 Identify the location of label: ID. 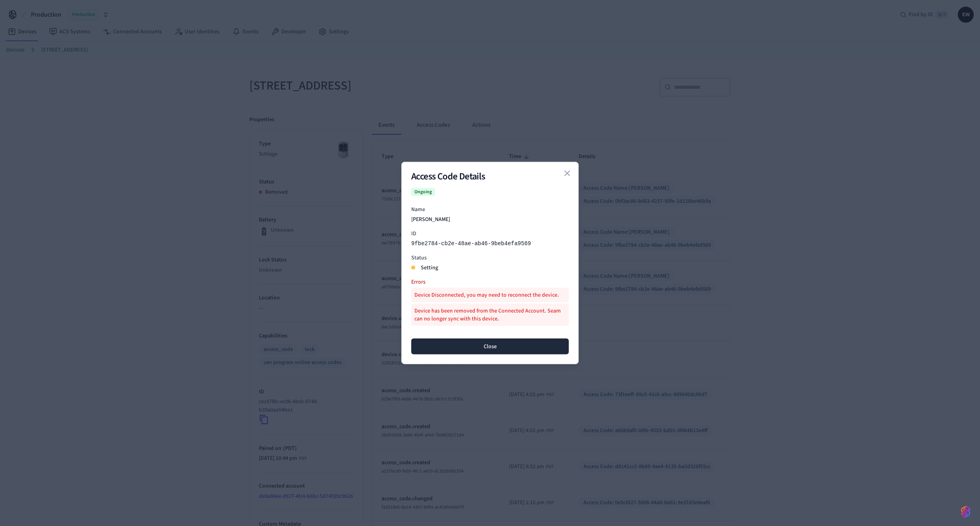
(414, 233).